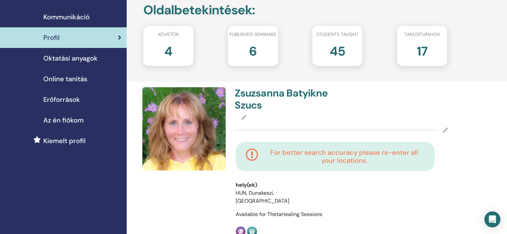  What do you see at coordinates (64, 141) in the screenshot?
I see `span: Kiemelt profil` at bounding box center [64, 141].